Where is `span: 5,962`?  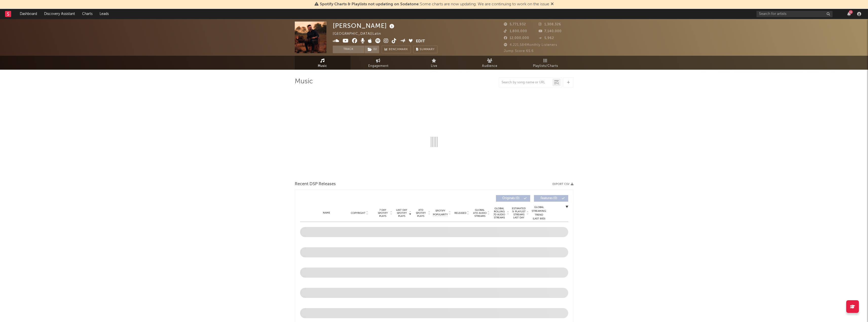 span: 5,962 is located at coordinates (546, 38).